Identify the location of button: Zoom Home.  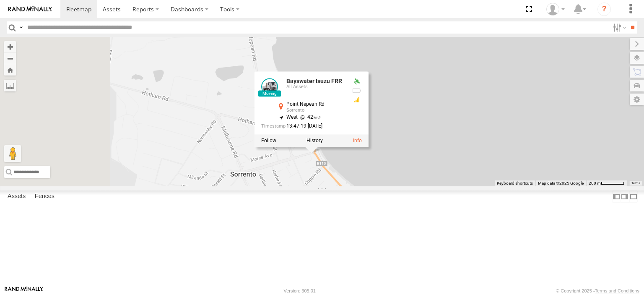
(10, 70).